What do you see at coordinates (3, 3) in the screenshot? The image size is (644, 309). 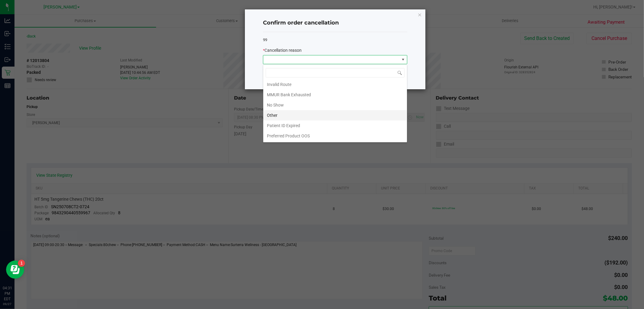 I see `span: 1` at bounding box center [3, 3].